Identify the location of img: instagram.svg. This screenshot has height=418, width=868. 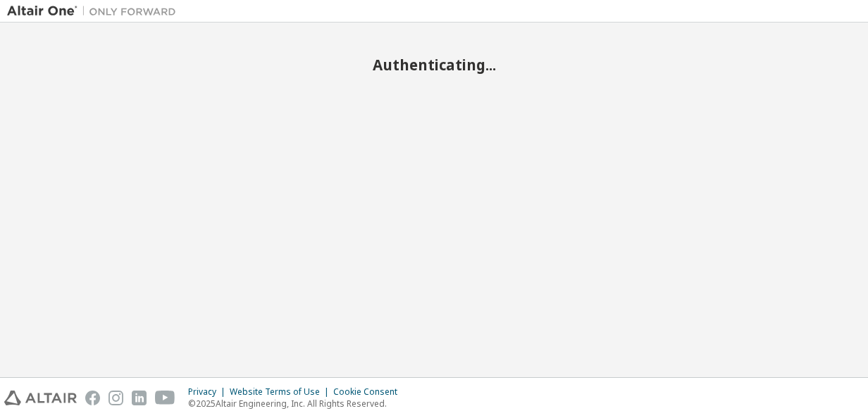
(115, 398).